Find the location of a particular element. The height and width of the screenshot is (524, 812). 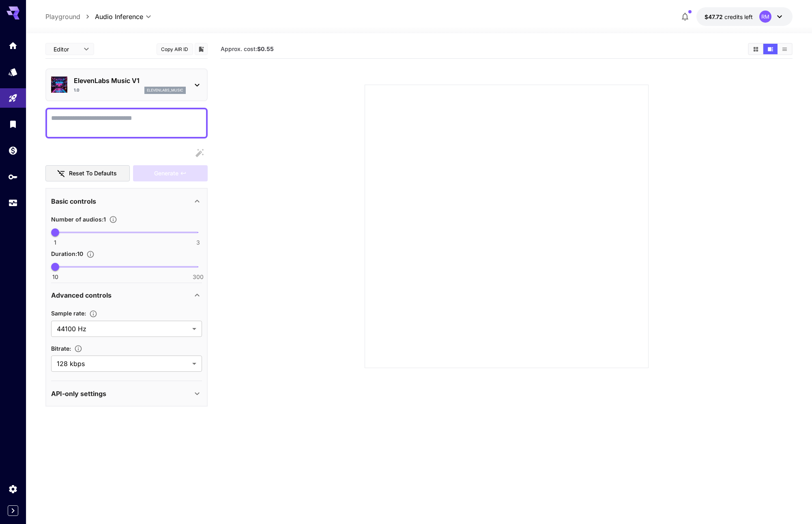

div: Settings is located at coordinates (13, 489).